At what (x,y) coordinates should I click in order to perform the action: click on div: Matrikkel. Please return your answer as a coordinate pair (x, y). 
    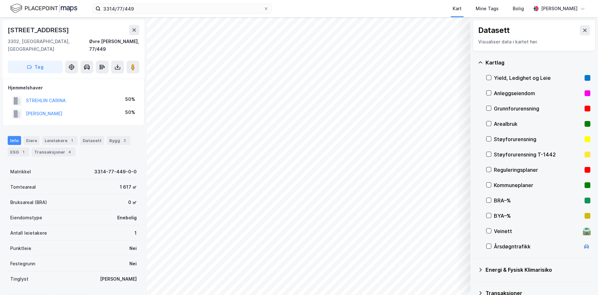
    Looking at the image, I should click on (20, 172).